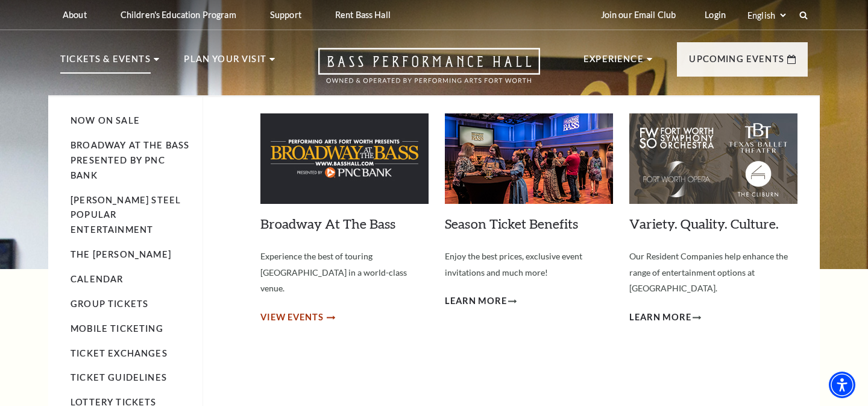 The image size is (868, 406). What do you see at coordinates (429, 71) in the screenshot?
I see `a: Open this option` at bounding box center [429, 71].